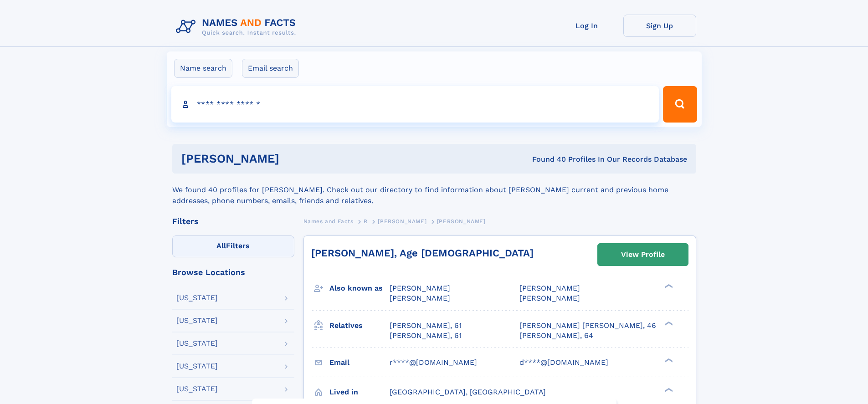 This screenshot has height=404, width=868. I want to click on a: Sign Up, so click(660, 25).